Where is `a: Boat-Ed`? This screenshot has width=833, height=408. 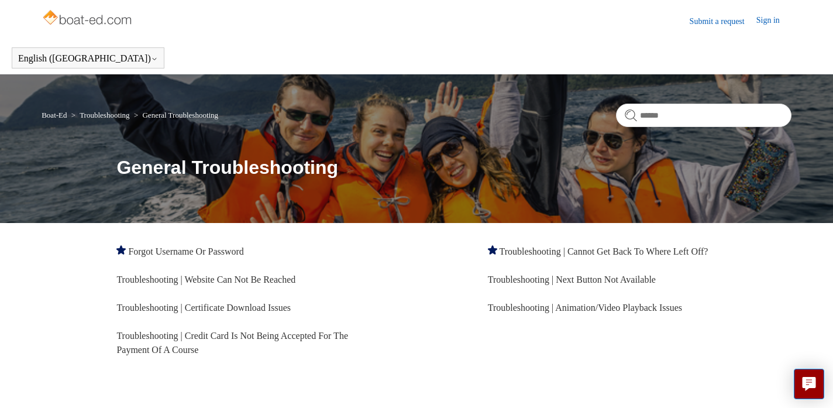 a: Boat-Ed is located at coordinates (54, 115).